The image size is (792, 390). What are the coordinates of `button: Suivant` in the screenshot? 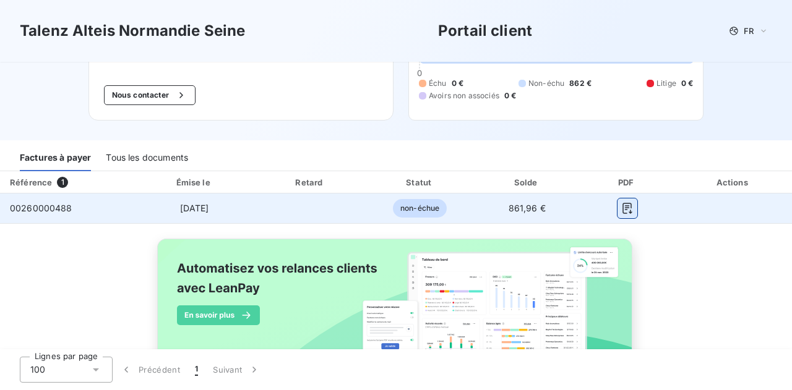 It's located at (236, 370).